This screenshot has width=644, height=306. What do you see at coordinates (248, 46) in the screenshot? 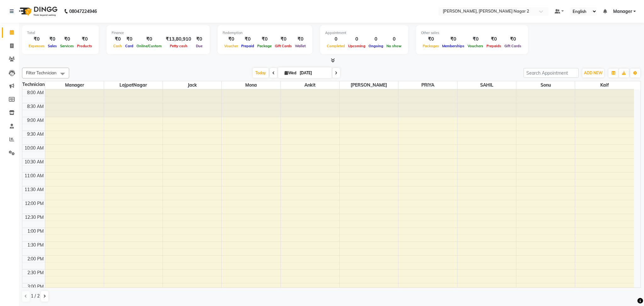
I see `span: Prepaid` at bounding box center [248, 46].